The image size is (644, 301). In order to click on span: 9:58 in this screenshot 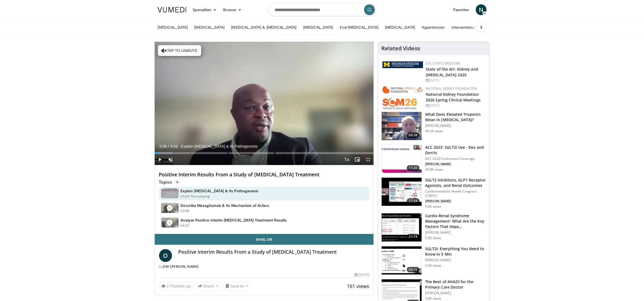, I will do `click(174, 146)`.